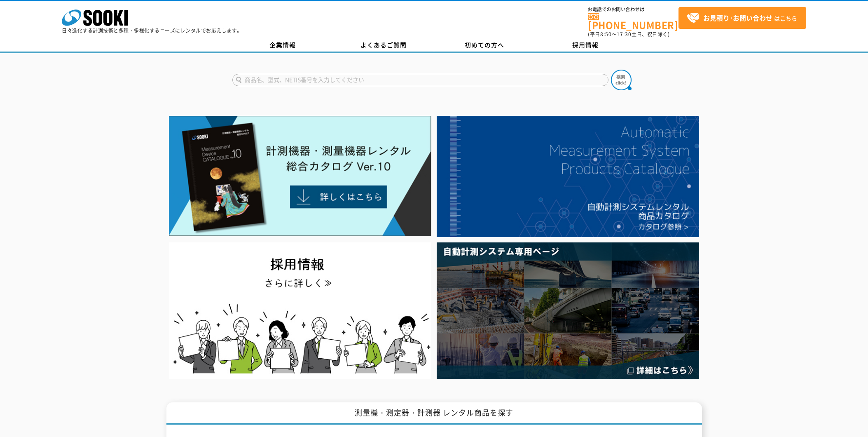  Describe the element at coordinates (568, 176) in the screenshot. I see `img: 自動計測システムカタログ` at that location.